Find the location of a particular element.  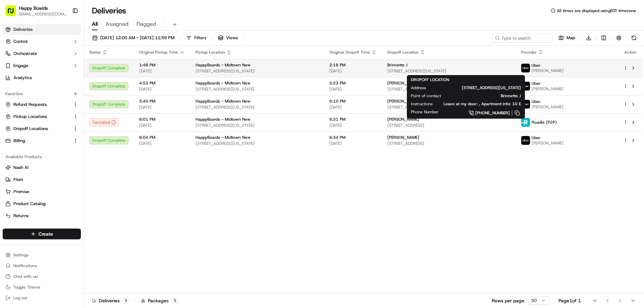

a: Analytics is located at coordinates (41, 78).